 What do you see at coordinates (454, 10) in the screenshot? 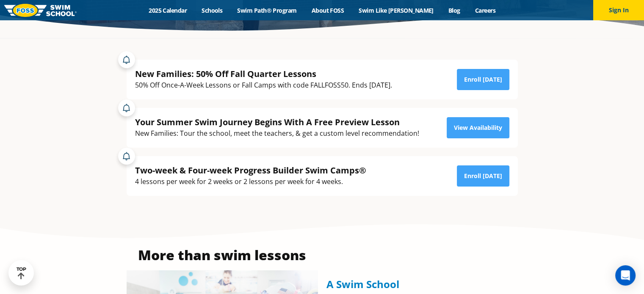
I see `a: Blog` at bounding box center [454, 10].